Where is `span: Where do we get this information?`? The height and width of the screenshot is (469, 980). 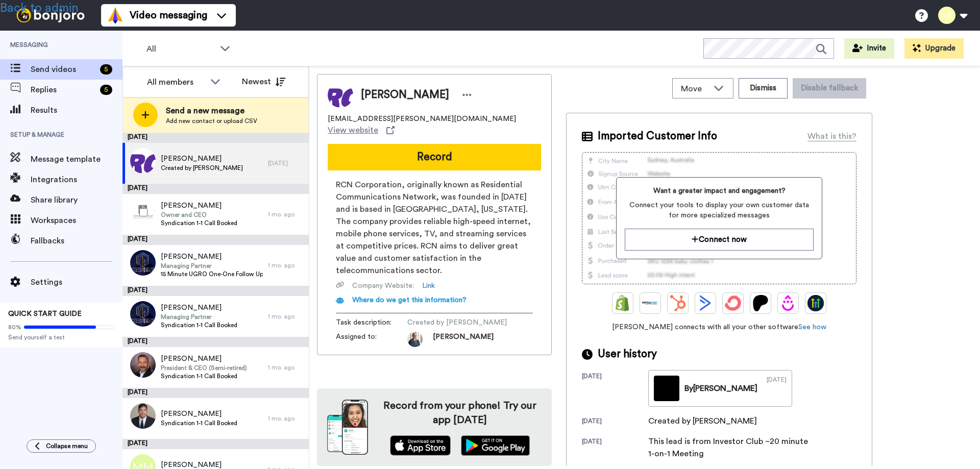 span: Where do we get this information? is located at coordinates (410, 300).